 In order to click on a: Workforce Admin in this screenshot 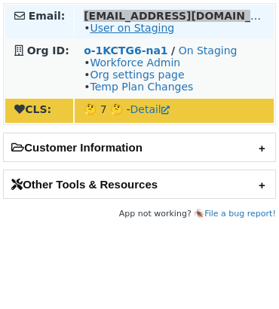, I will do `click(135, 63)`.